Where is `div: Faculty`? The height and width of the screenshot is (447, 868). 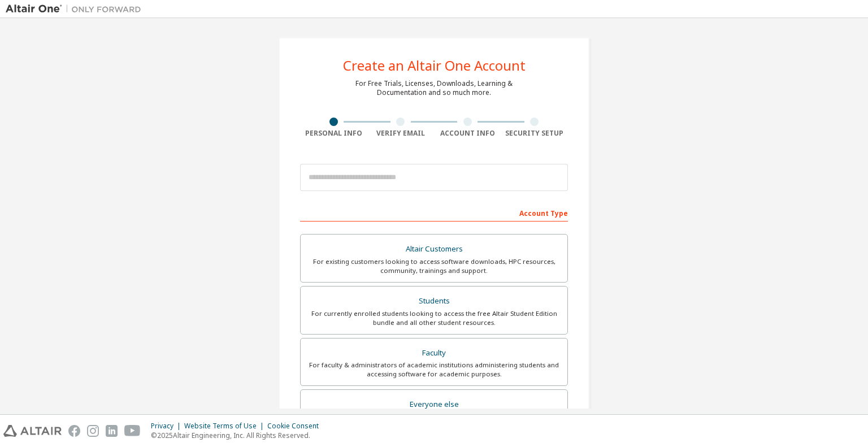
div: Faculty is located at coordinates (434, 353).